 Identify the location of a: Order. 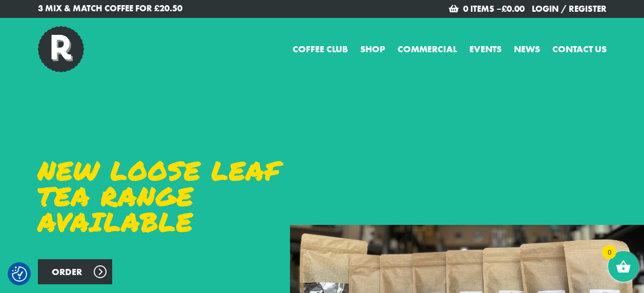
(75, 272).